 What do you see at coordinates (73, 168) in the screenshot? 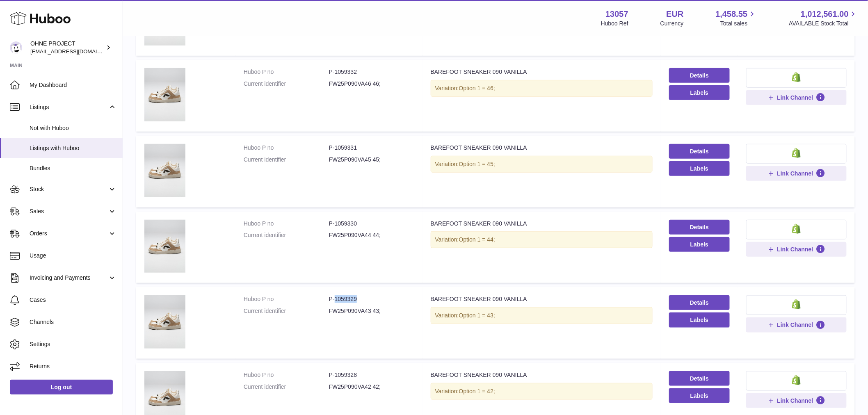
I see `span: Bundles` at bounding box center [73, 168].